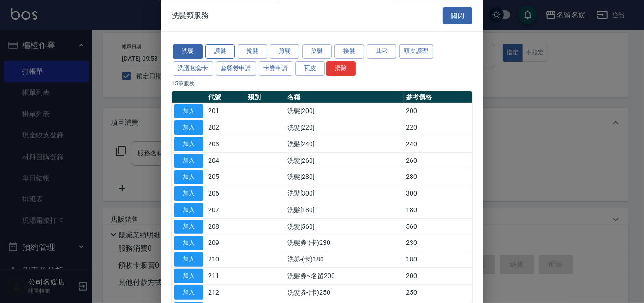 This screenshot has height=303, width=644. I want to click on td: 洗髮券~名留200, so click(344, 276).